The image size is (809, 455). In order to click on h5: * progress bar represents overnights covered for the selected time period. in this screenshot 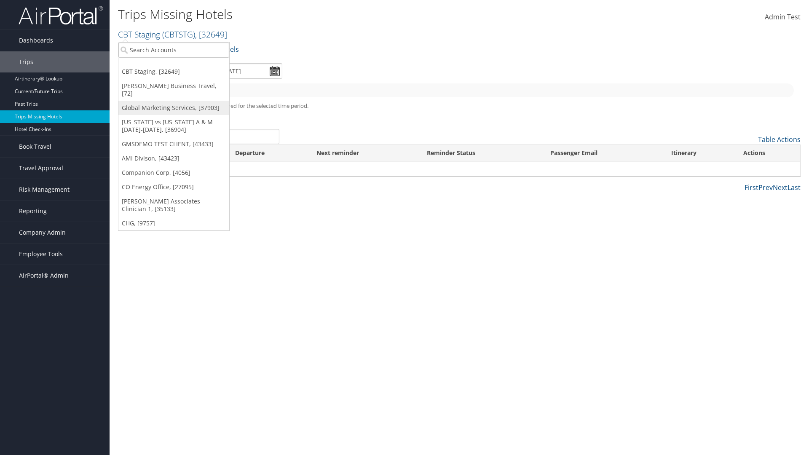, I will do `click(459, 106)`.